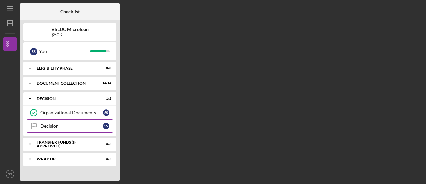 The image size is (426, 184). Describe the element at coordinates (70, 126) in the screenshot. I see `a: DecisionSS` at that location.